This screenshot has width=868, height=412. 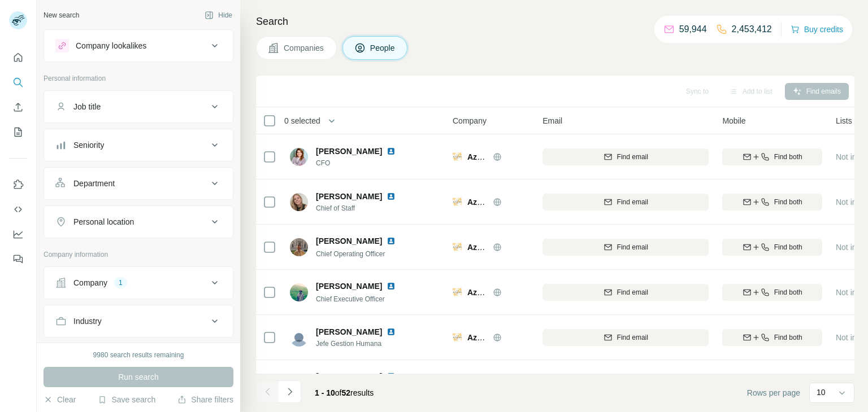 I want to click on button: Clear, so click(x=60, y=400).